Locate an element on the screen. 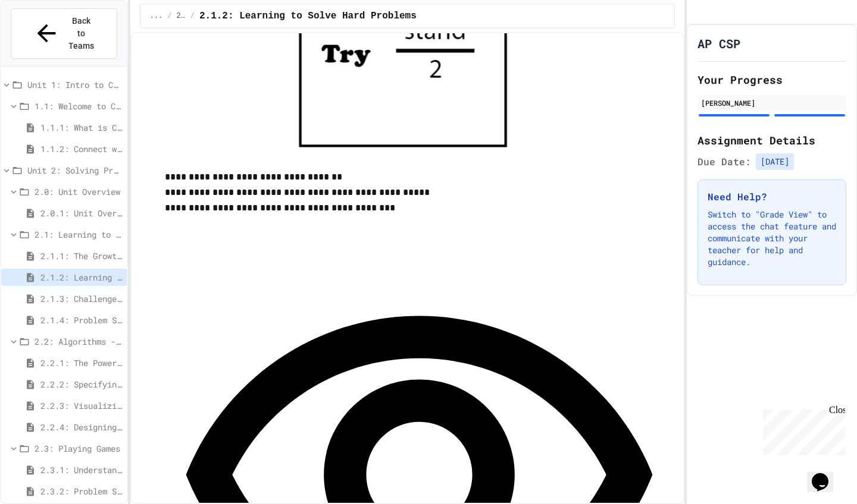 This screenshot has height=504, width=857. span: 2.2.4: Designing Flowcharts is located at coordinates (81, 427).